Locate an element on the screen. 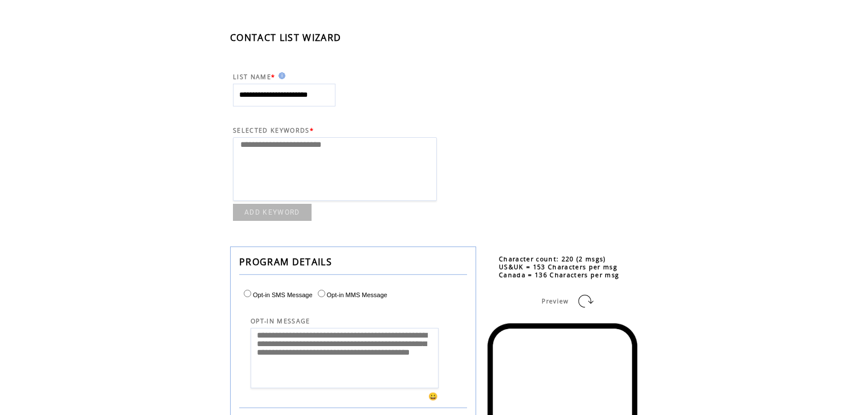 The height and width of the screenshot is (415, 868). span: US&UK = 153 Characters per msg is located at coordinates (558, 267).